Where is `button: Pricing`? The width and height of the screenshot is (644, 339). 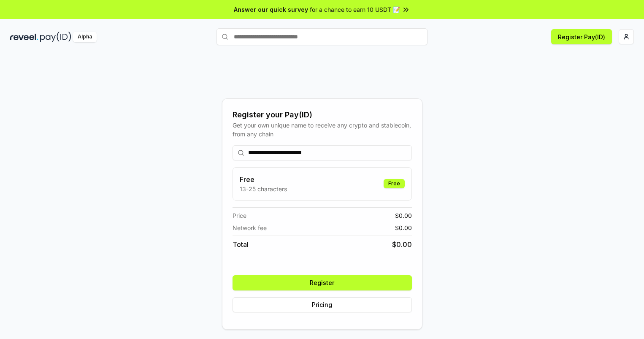 button: Pricing is located at coordinates (322, 305).